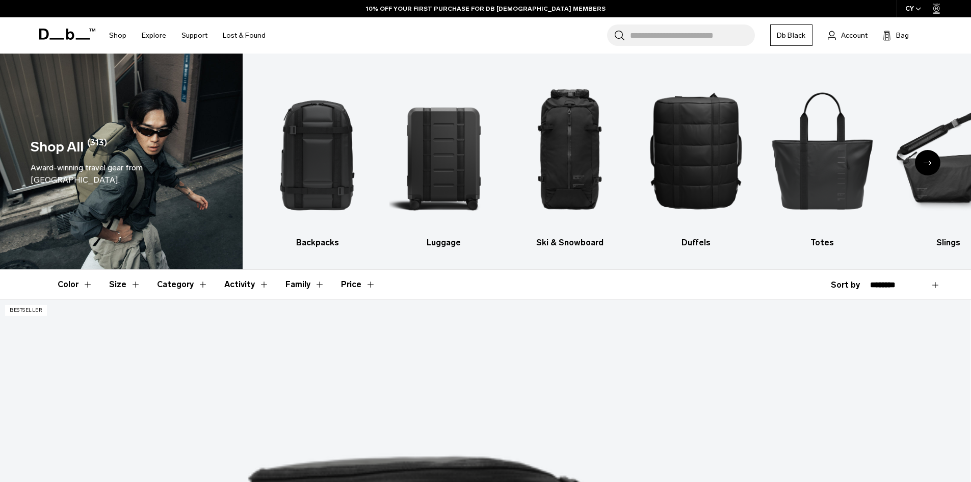 The height and width of the screenshot is (482, 971). I want to click on a: Db Black, so click(791, 35).